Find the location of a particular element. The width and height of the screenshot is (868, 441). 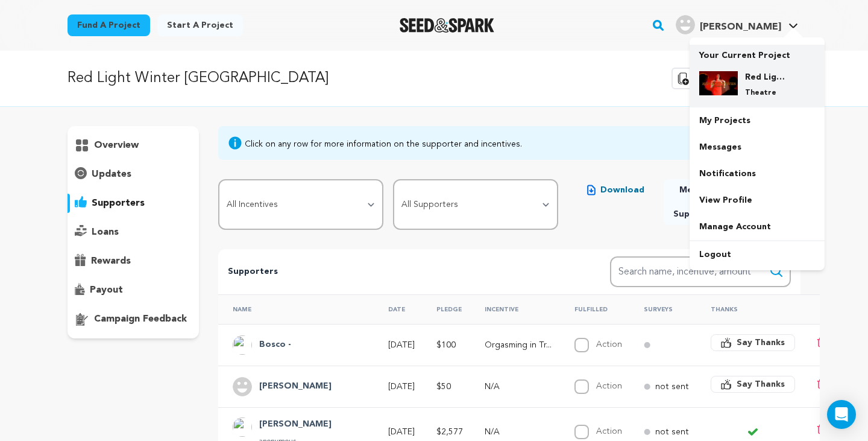

a: Notifications is located at coordinates (757, 174).